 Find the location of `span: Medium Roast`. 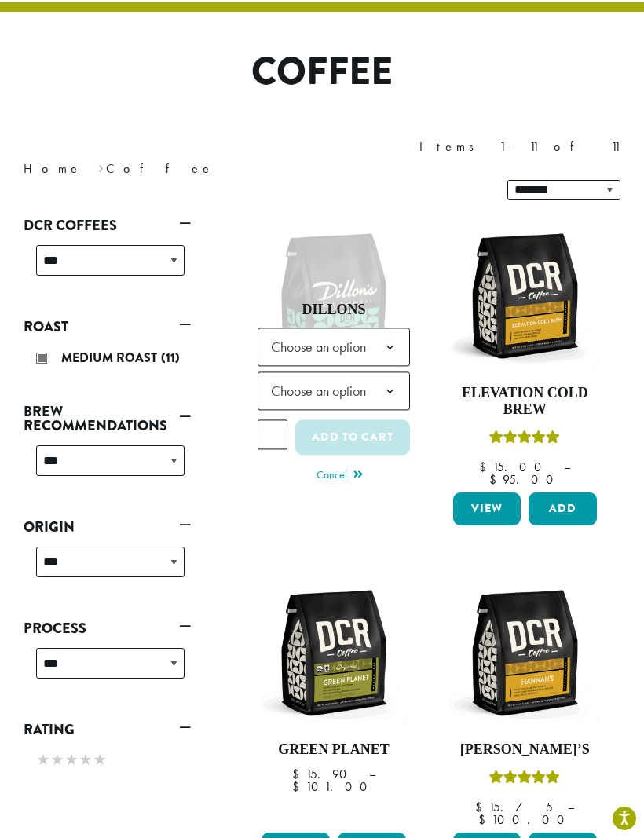

span: Medium Roast is located at coordinates (111, 357).